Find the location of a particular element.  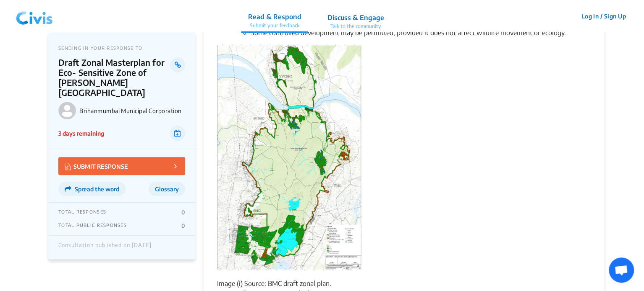

p: Talk to the community is located at coordinates (355, 27).